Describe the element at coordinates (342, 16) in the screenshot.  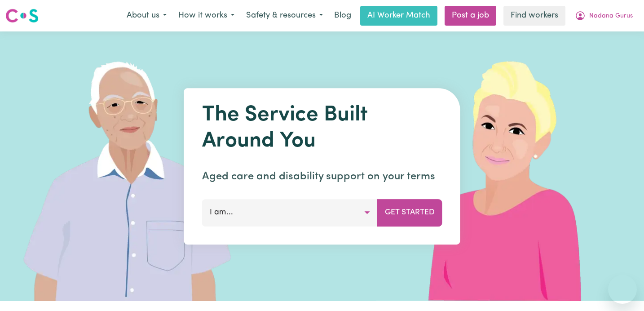
I see `a: Blog` at that location.